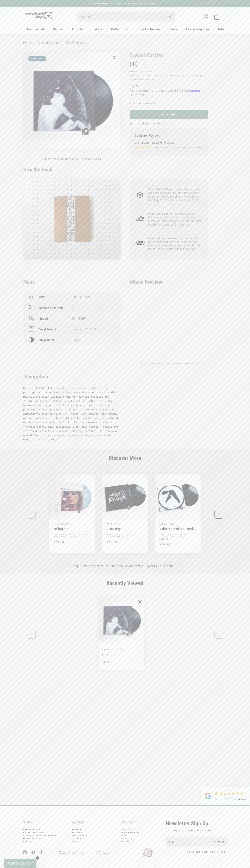 Image resolution: width=250 pixels, height=868 pixels. I want to click on img: close.png, so click(140, 602).